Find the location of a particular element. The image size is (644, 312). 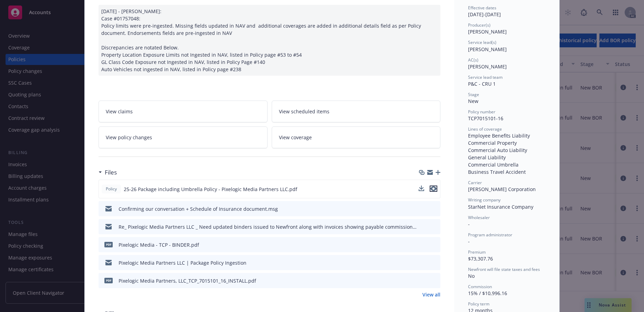

span: Policy term is located at coordinates (479, 303).